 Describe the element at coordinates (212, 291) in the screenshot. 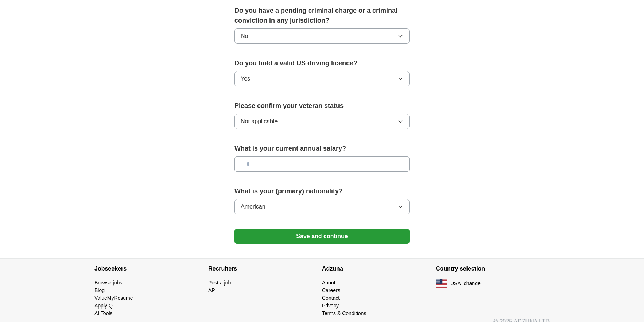

I see `a: API` at that location.